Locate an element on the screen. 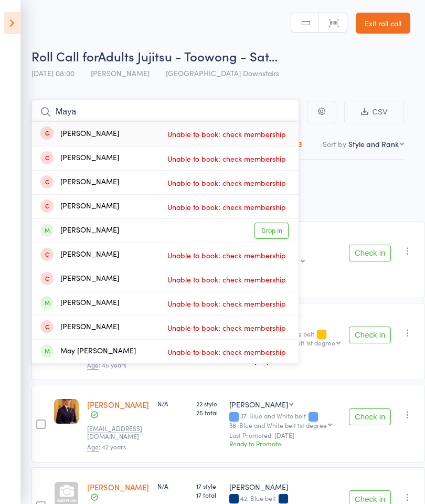 The width and height of the screenshot is (425, 504). span: 22 style is located at coordinates (208, 404).